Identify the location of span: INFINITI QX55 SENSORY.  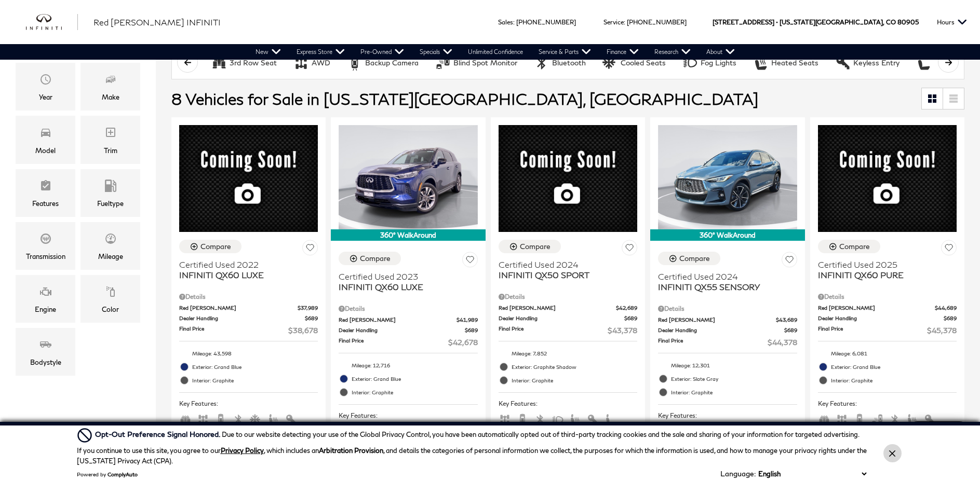
(724, 287).